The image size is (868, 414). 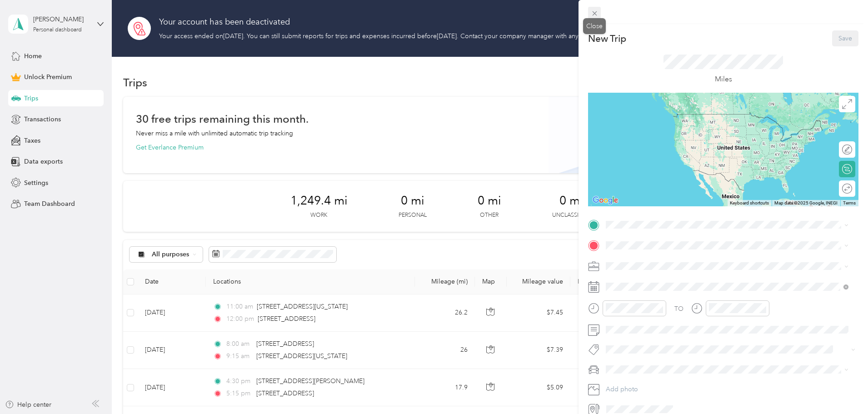 I want to click on p: New Trip, so click(x=607, y=39).